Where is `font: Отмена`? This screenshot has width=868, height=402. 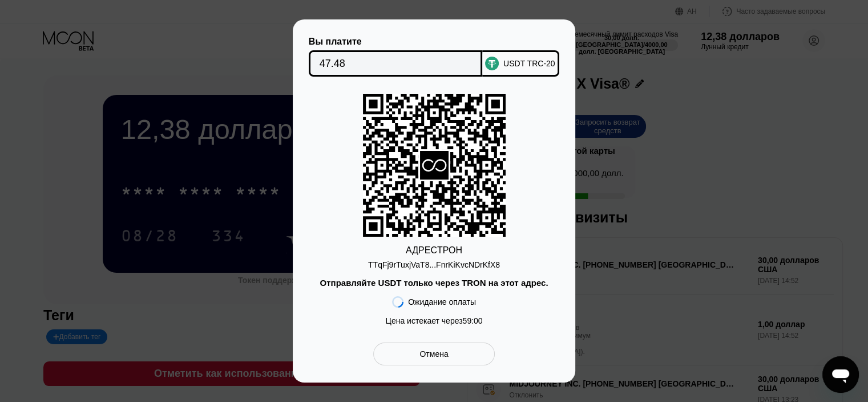 font: Отмена is located at coordinates (434, 354).